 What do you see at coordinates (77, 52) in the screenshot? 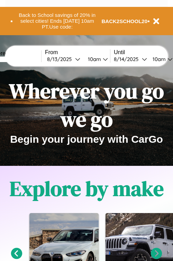
I see `label: From` at bounding box center [77, 52].